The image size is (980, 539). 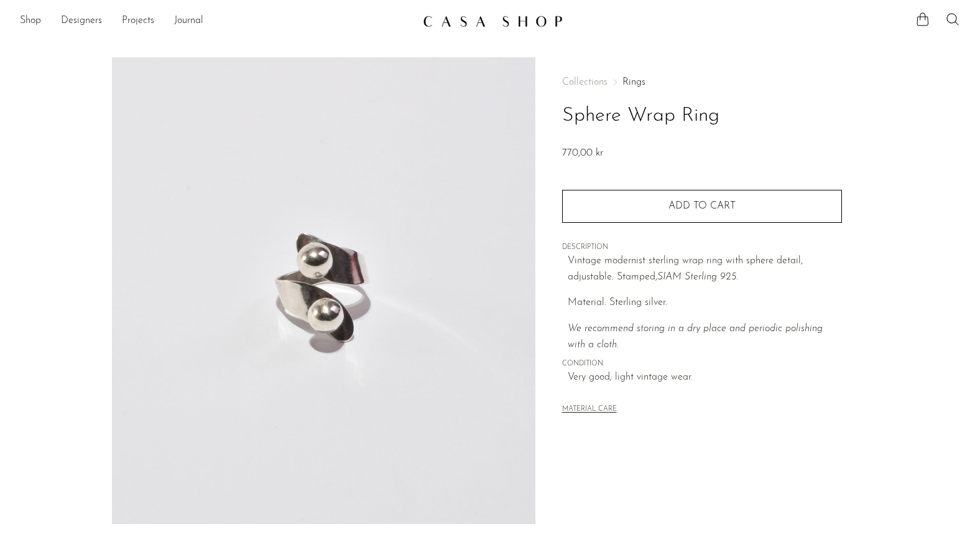 What do you see at coordinates (323, 291) in the screenshot?
I see `img: Sphere Wrap Ring` at bounding box center [323, 291].